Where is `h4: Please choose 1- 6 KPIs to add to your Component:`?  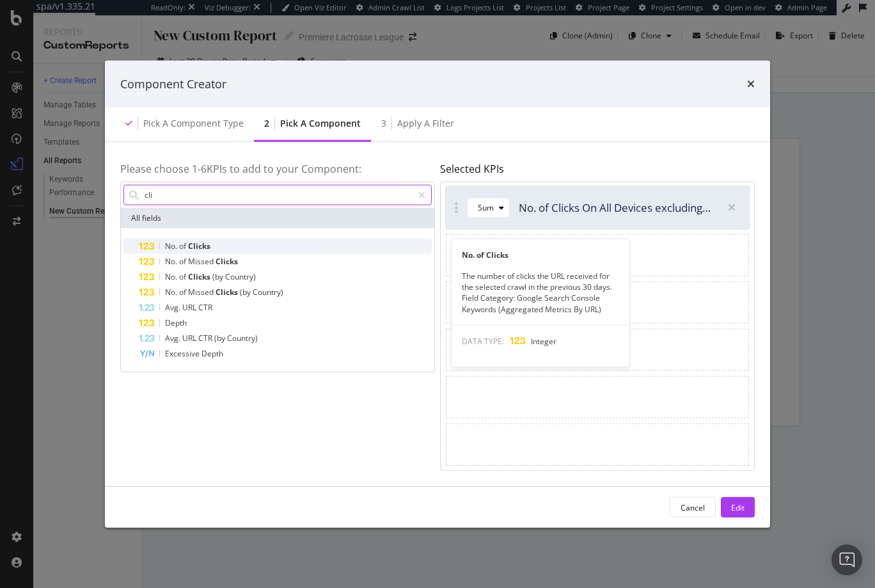 h4: Please choose 1- 6 KPIs to add to your Component: is located at coordinates (278, 169).